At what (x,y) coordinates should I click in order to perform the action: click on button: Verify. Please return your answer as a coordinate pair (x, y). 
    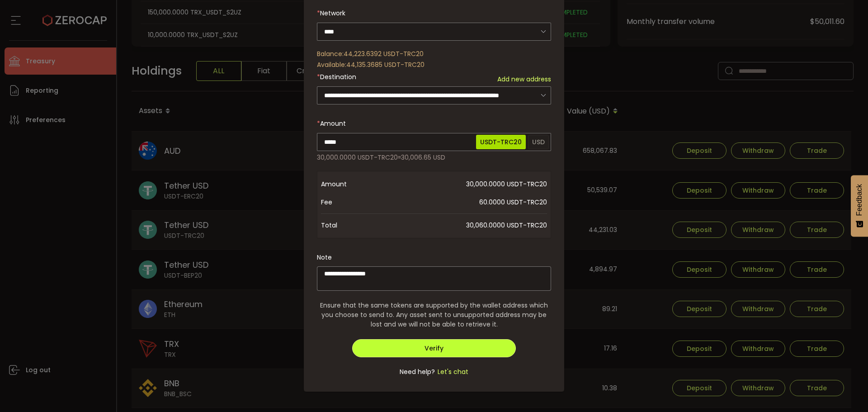
    Looking at the image, I should click on (434, 348).